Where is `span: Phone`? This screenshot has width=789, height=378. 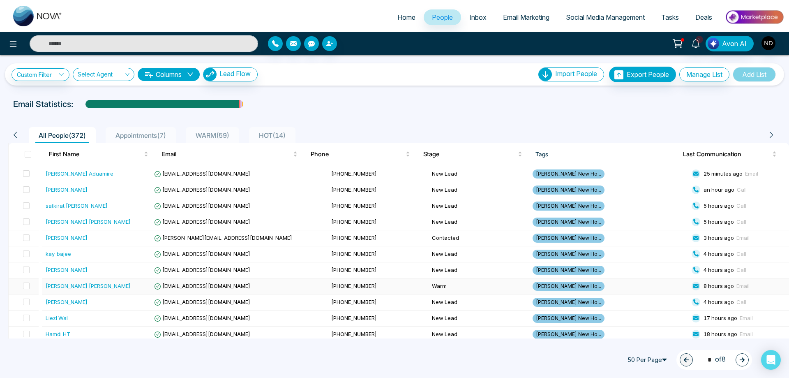
span: Phone is located at coordinates (357, 154).